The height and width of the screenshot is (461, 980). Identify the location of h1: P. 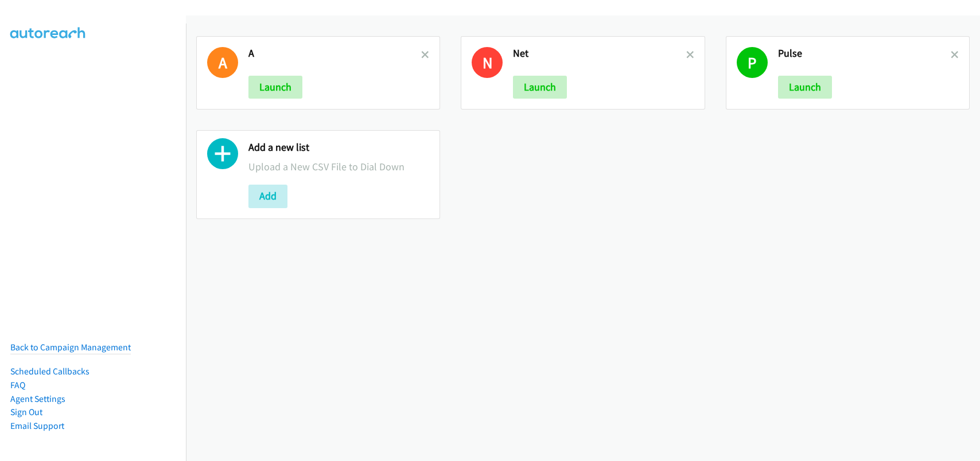
(752, 63).